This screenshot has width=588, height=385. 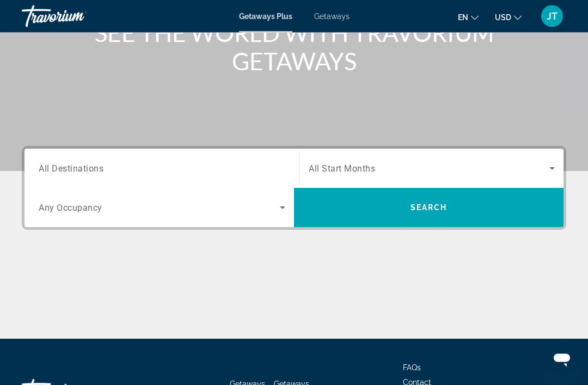 What do you see at coordinates (76, 16) in the screenshot?
I see `a: Travorium` at bounding box center [76, 16].